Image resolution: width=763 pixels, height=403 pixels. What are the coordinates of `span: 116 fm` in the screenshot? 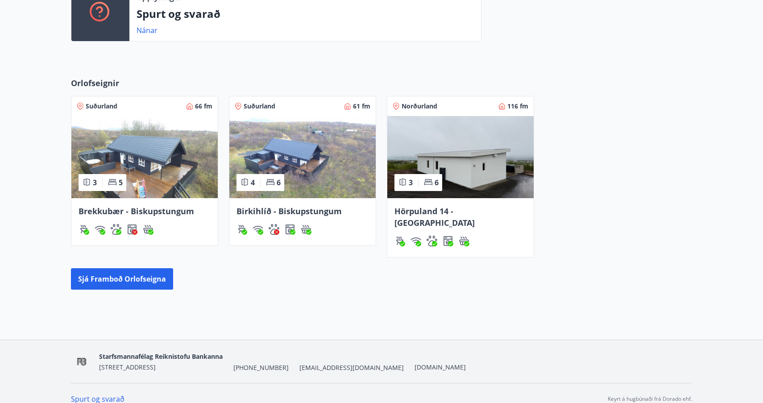 It's located at (518, 106).